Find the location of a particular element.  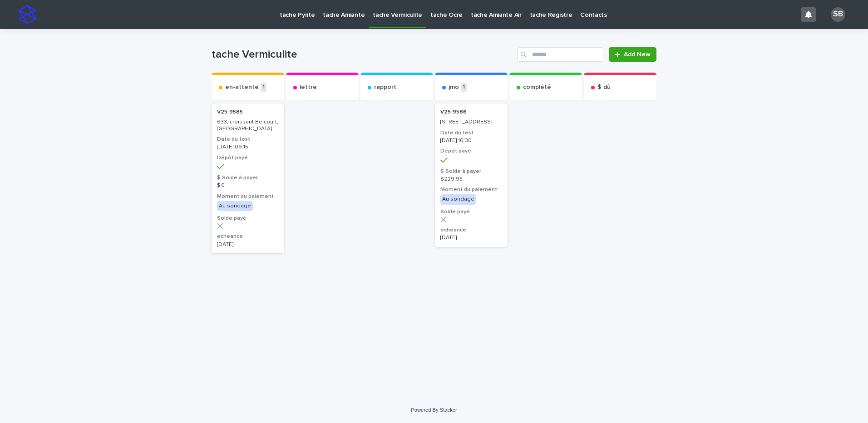

p: rapport is located at coordinates (385, 87).